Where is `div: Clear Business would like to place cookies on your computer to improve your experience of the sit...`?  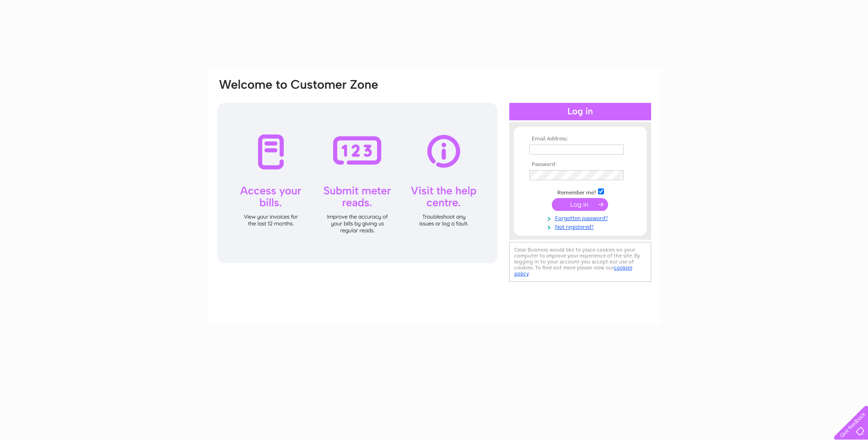
div: Clear Business would like to place cookies on your computer to improve your experience of the sit... is located at coordinates (580, 262).